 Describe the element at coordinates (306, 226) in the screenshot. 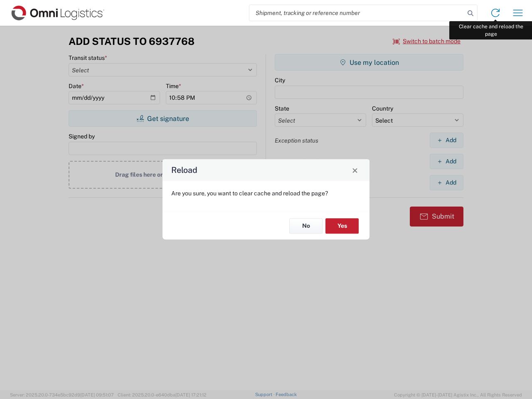

I see `button: No` at that location.